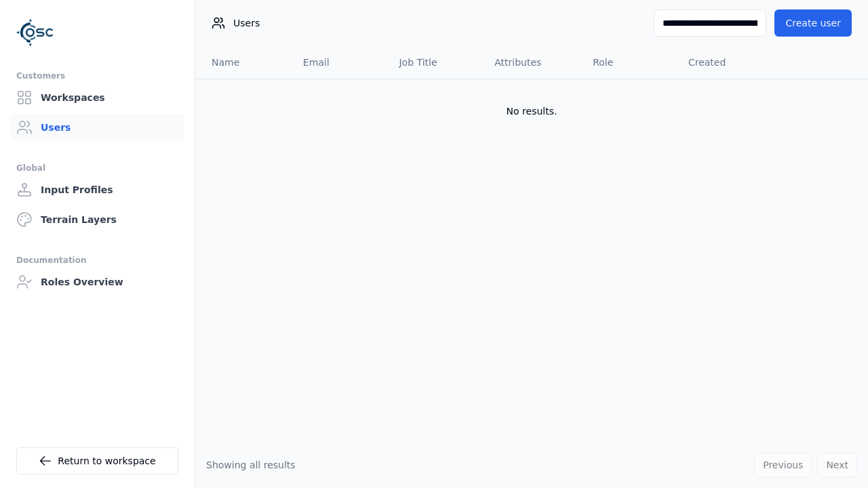  I want to click on a: Create user, so click(813, 23).